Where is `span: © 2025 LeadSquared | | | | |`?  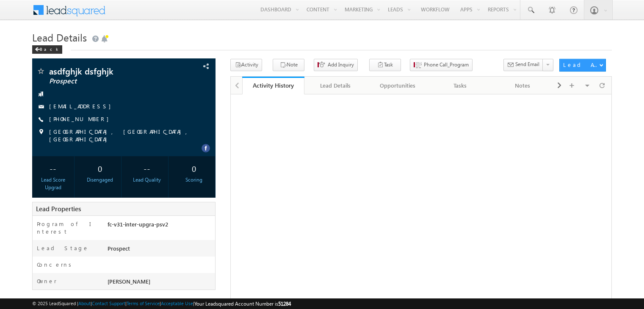 span: © 2025 LeadSquared | | | | | is located at coordinates (161, 303).